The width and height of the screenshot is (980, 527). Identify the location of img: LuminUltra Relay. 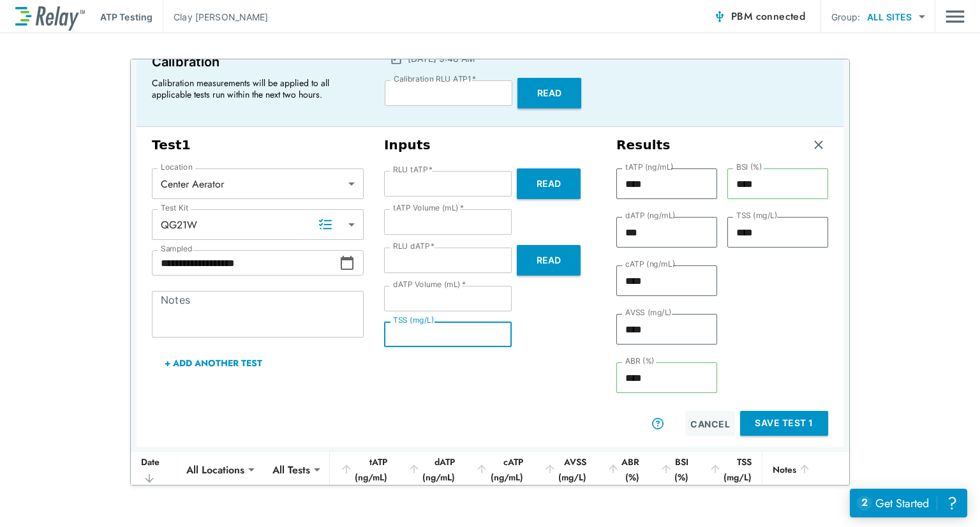
(50, 17).